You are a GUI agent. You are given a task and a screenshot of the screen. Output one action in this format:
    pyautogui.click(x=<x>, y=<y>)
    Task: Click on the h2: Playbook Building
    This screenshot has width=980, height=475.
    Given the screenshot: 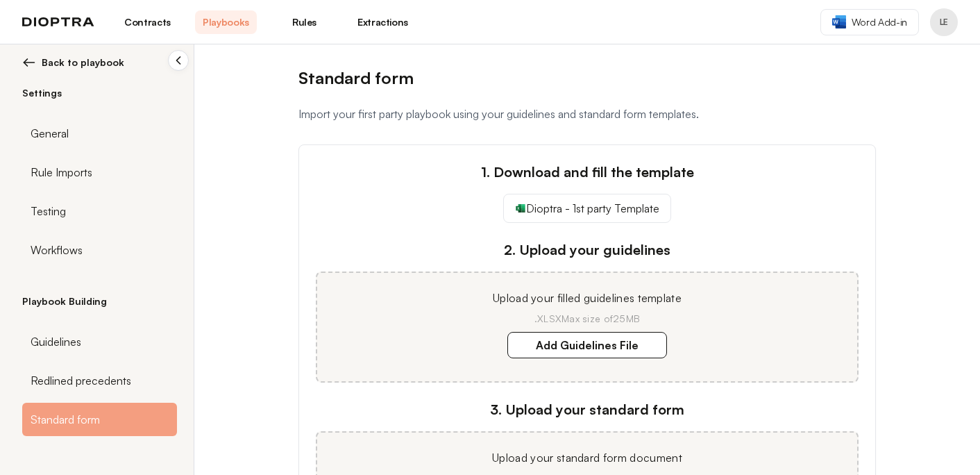 What is the action you would take?
    pyautogui.click(x=99, y=301)
    